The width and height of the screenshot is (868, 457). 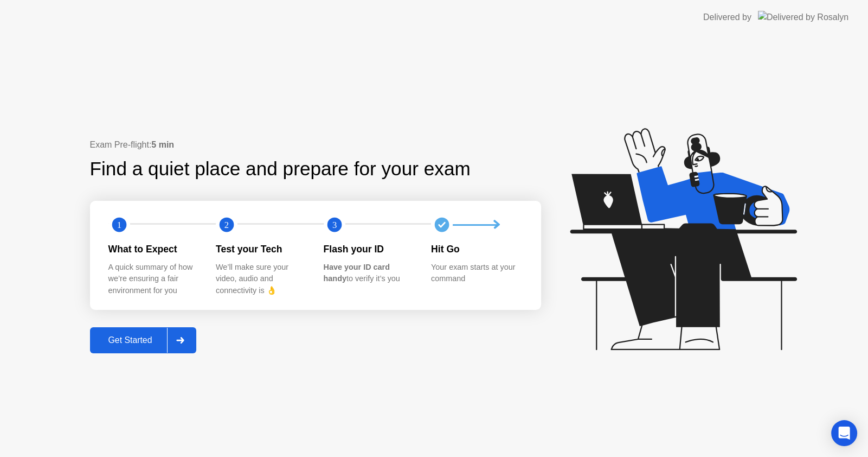 What do you see at coordinates (476, 249) in the screenshot?
I see `div: Hit Go` at bounding box center [476, 249].